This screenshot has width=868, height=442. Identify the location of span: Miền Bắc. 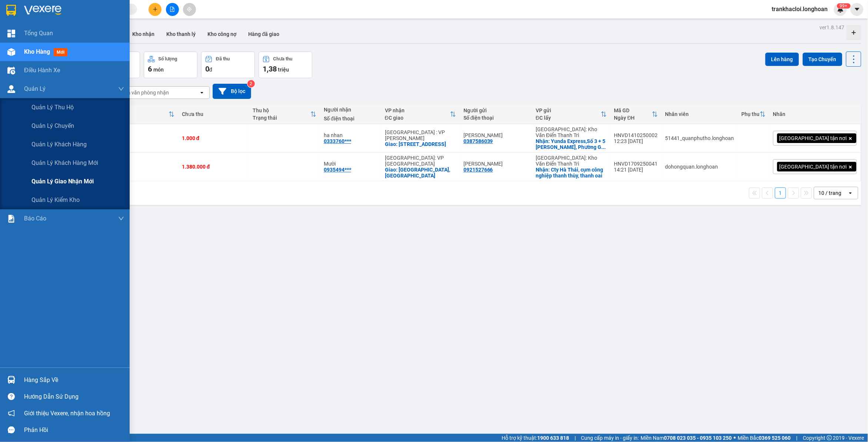
(764, 438).